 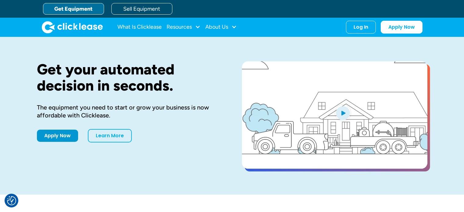 I want to click on div: About Us, so click(x=221, y=27).